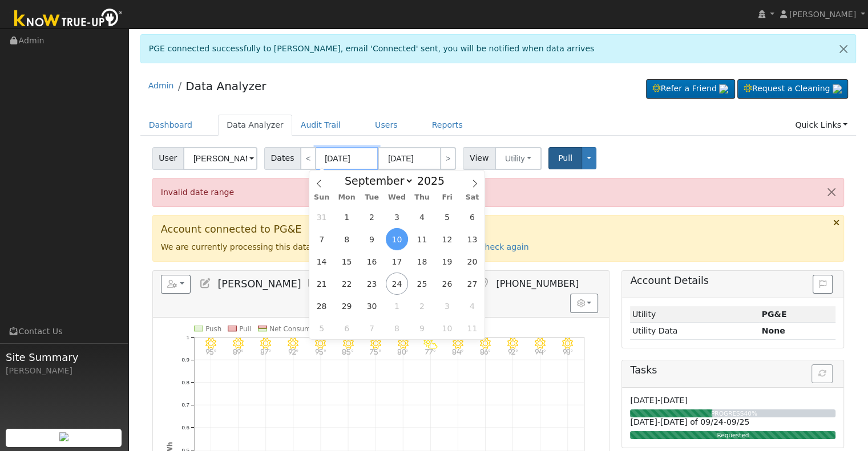 This screenshot has height=451, width=868. Describe the element at coordinates (346, 217) in the screenshot. I see `span: September 1, 2025` at that location.